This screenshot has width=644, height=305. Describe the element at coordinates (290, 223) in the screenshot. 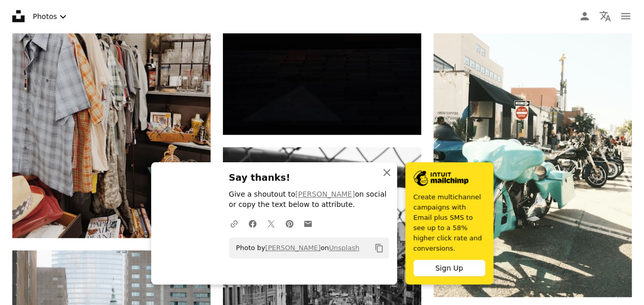

I see `a: Share on Pinterest` at that location.